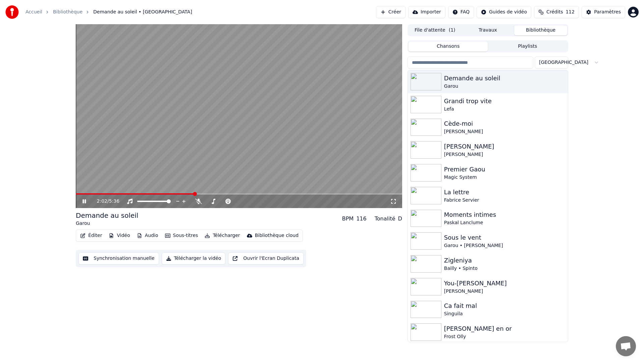 Image resolution: width=644 pixels, height=363 pixels. Describe the element at coordinates (194, 258) in the screenshot. I see `button: Télécharger la vidéo` at that location.